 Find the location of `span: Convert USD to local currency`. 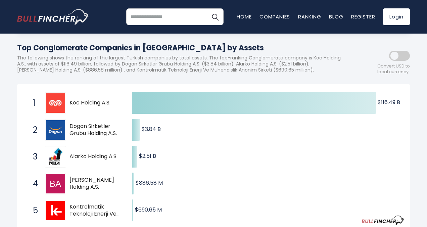

span: Convert USD to local currency is located at coordinates (394, 69).